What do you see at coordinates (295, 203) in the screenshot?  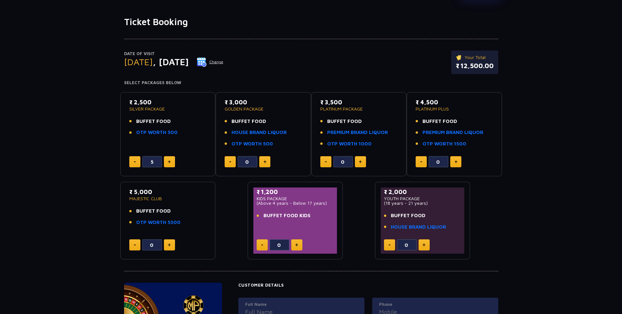 I see `p: (Above 4 years - Below 17 years)` at bounding box center [295, 203].